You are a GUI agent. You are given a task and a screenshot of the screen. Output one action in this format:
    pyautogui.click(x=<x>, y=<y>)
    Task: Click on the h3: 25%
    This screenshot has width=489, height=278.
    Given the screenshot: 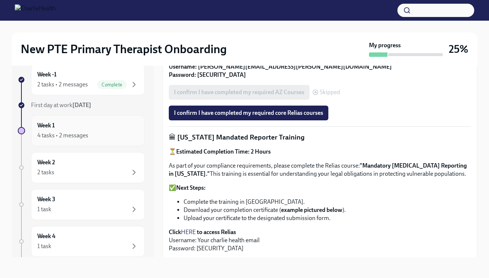 What is the action you would take?
    pyautogui.click(x=458, y=49)
    